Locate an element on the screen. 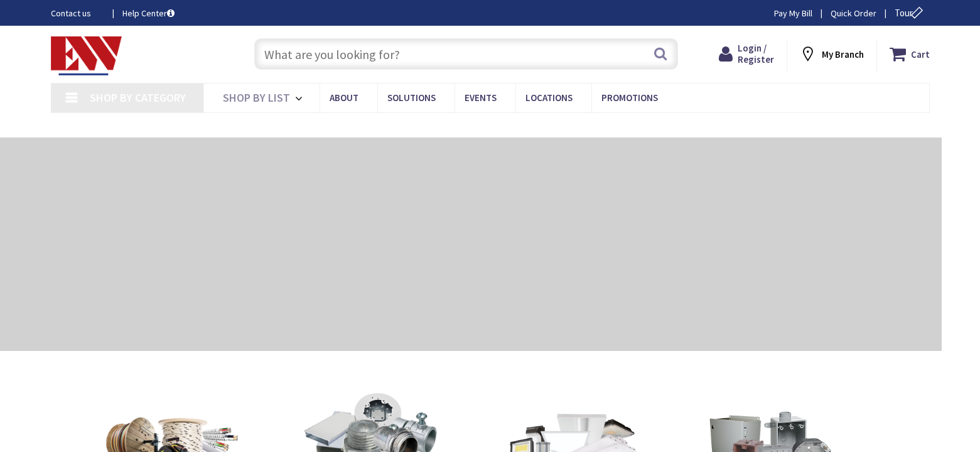 The image size is (980, 452). span: About is located at coordinates (344, 98).